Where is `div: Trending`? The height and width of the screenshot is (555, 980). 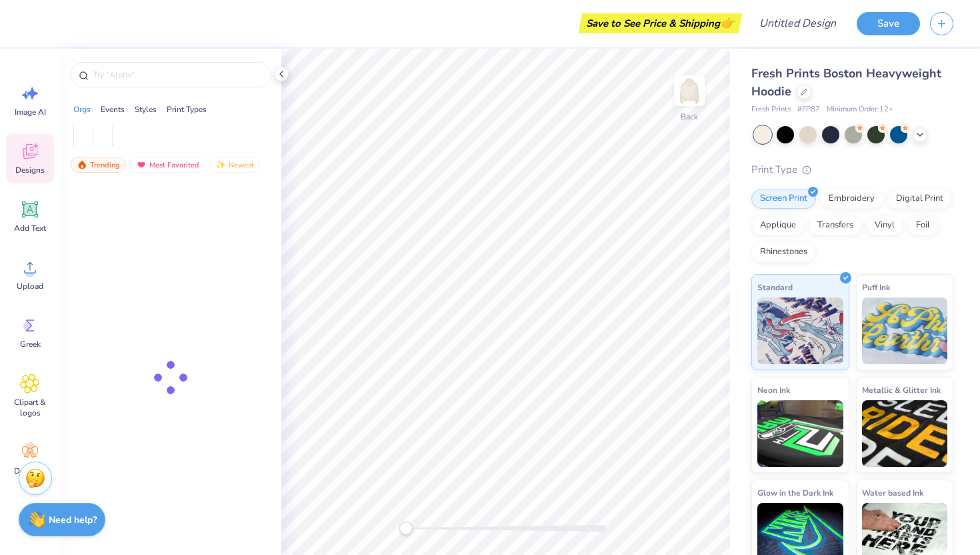
div: Trending is located at coordinates (98, 165).